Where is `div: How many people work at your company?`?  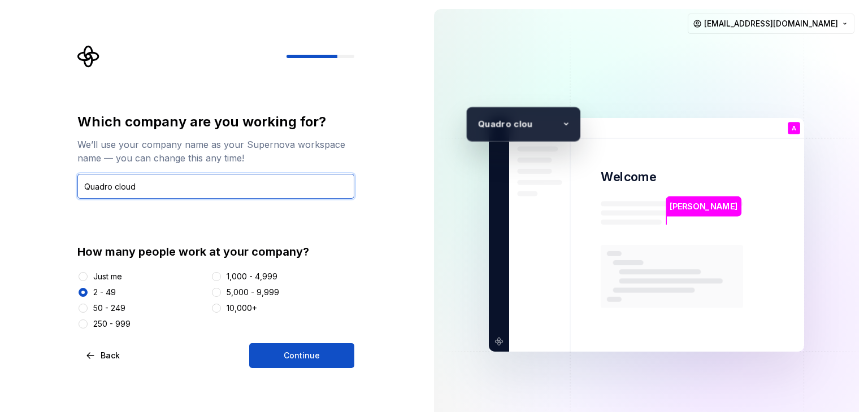 div: How many people work at your company? is located at coordinates (216, 252).